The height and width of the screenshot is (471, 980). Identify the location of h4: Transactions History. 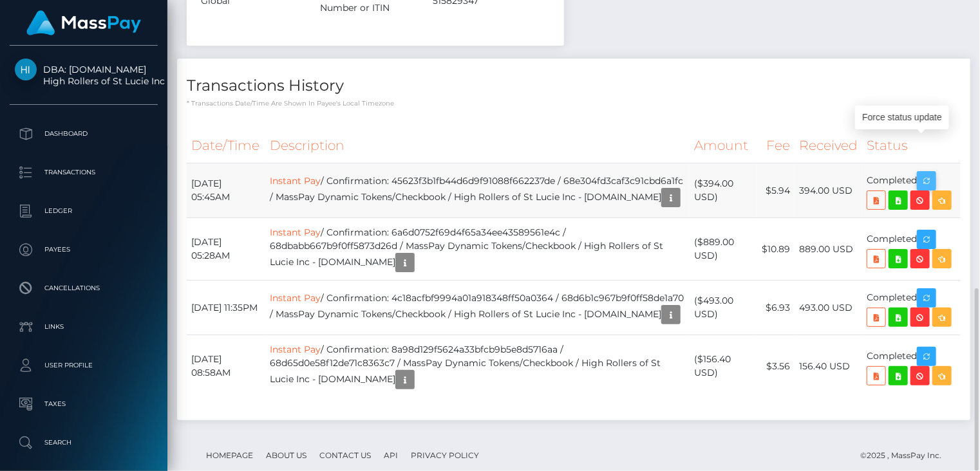
(574, 86).